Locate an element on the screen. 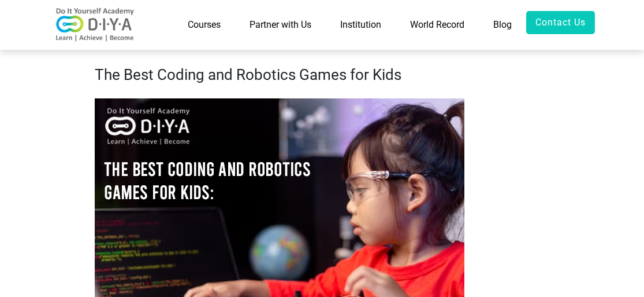 The height and width of the screenshot is (297, 644). a: Institution is located at coordinates (361, 25).